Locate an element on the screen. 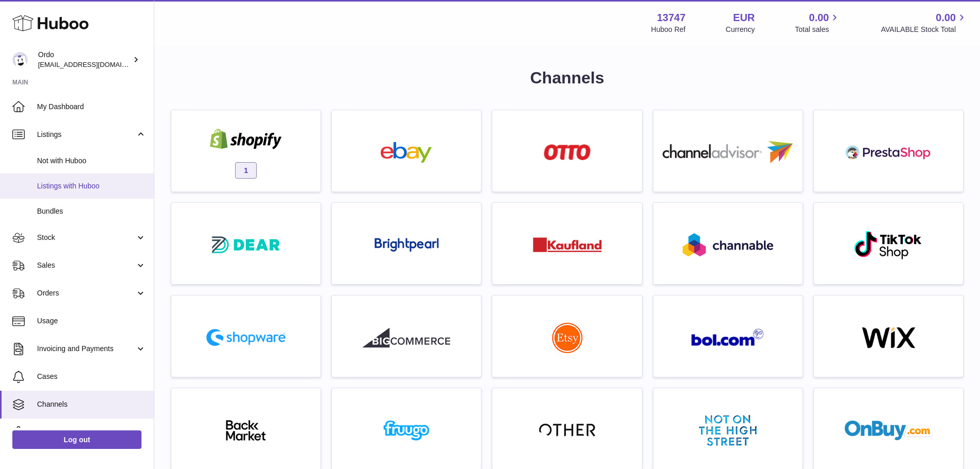  a: Log out is located at coordinates (77, 439).